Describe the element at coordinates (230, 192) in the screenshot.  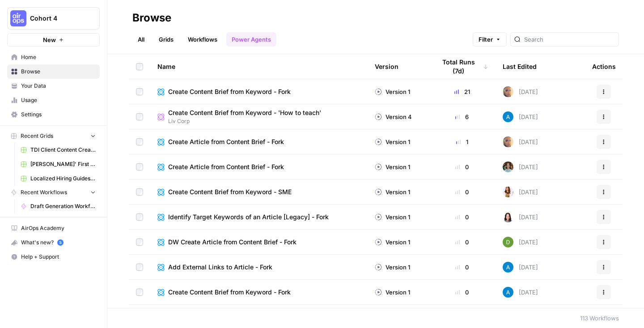
I see `span: Create Content Brief from Keyword - SME` at that location.